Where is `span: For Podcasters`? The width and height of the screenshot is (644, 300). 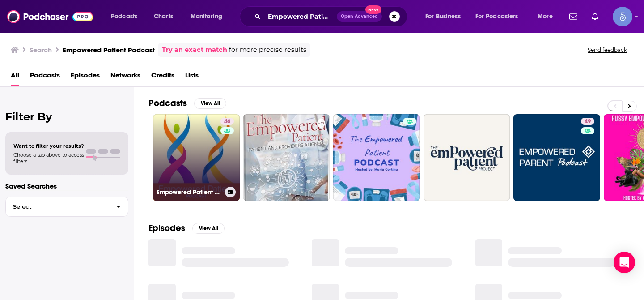 span: For Podcasters is located at coordinates (497, 17).